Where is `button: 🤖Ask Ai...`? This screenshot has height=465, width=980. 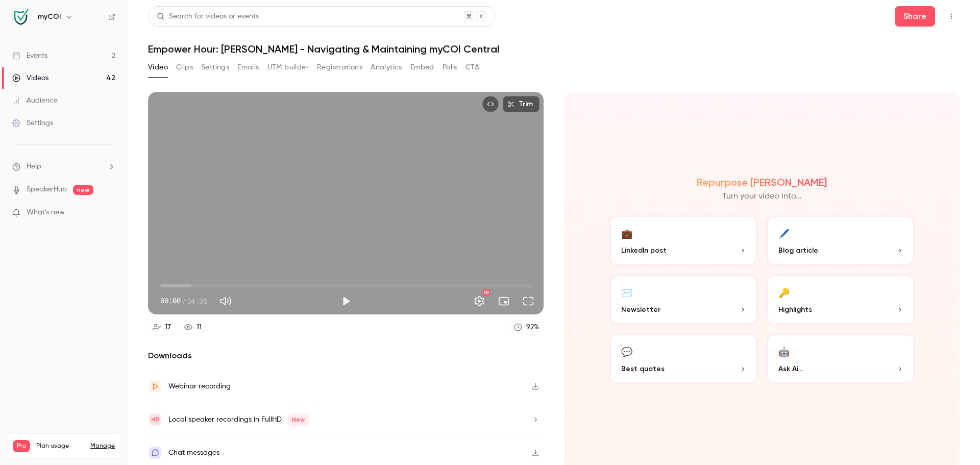
button: 🤖Ask Ai... is located at coordinates (841, 359).